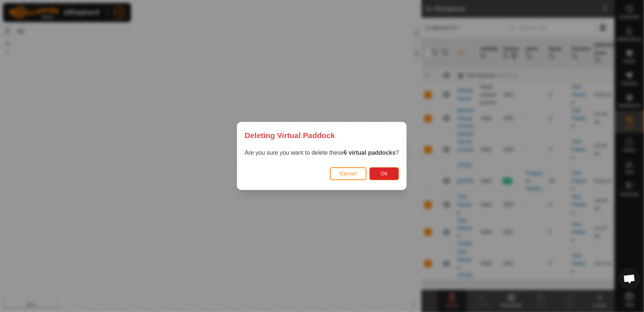  Describe the element at coordinates (385, 173) in the screenshot. I see `button: Ok` at that location.